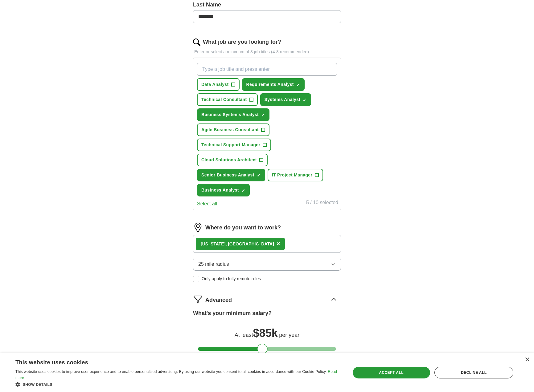 This screenshot has width=534, height=392. Describe the element at coordinates (267, 264) in the screenshot. I see `button: 25 mile radius` at that location.